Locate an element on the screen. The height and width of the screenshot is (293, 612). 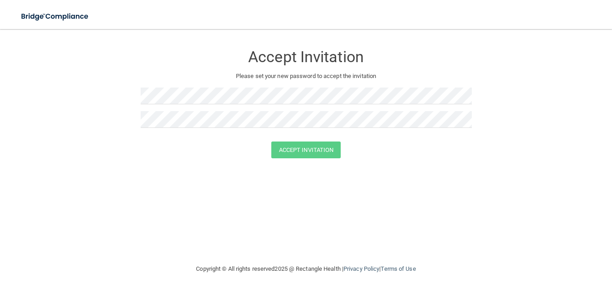
p: Please set your new password to accept the invitation is located at coordinates (306, 76).